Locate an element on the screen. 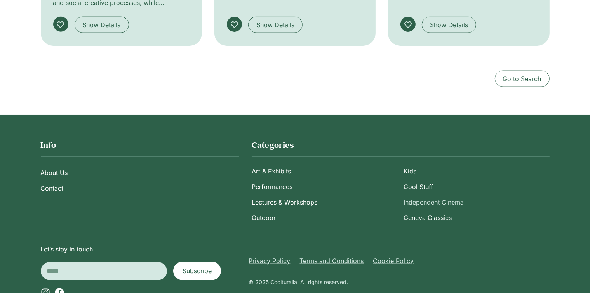 The width and height of the screenshot is (590, 293). a: Contact is located at coordinates (140, 188).